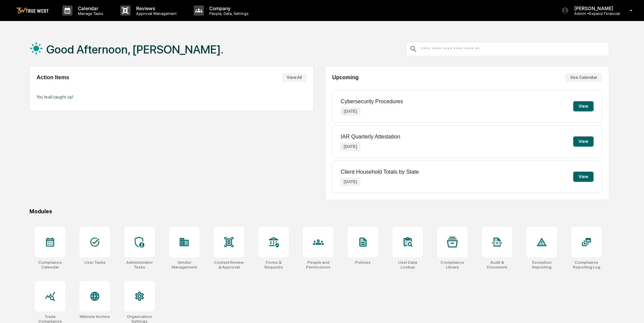 The height and width of the screenshot is (323, 644). Describe the element at coordinates (155, 8) in the screenshot. I see `p: Reviews` at that location.